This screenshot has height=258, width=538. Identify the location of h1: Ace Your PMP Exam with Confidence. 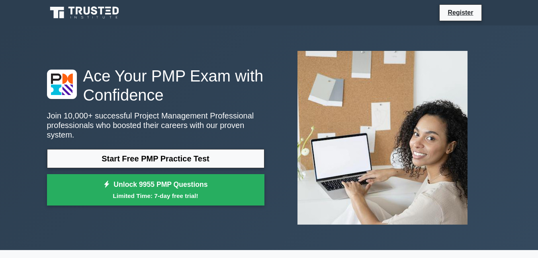
(156, 86).